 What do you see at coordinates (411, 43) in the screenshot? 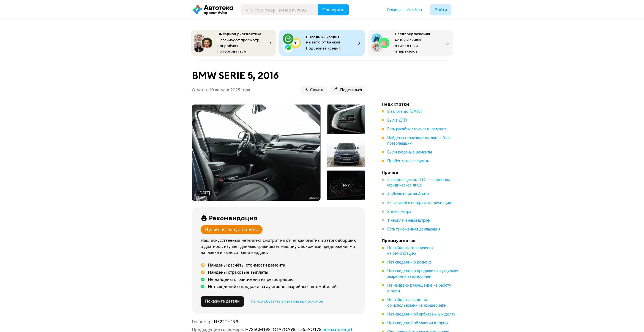
I see `button: СпецпредложенияАкции и скидки от Автотеки и партнёров` at bounding box center [411, 43].